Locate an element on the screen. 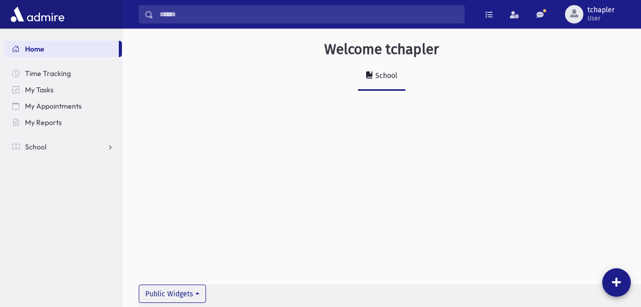  a: My Reports is located at coordinates (63, 122).